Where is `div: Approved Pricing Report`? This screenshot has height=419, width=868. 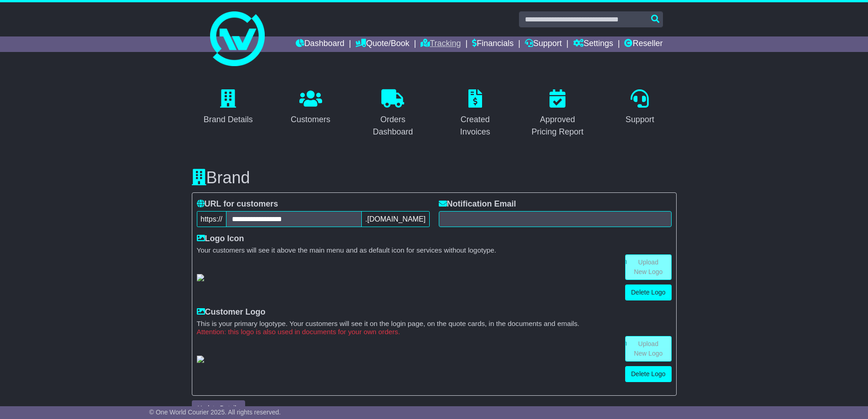
div: Approved Pricing Report is located at coordinates (557, 126).